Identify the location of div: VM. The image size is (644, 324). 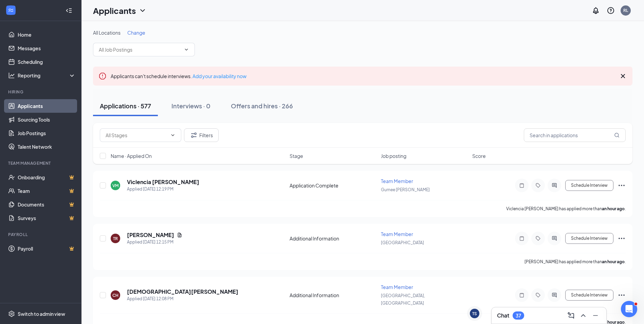
(115, 186).